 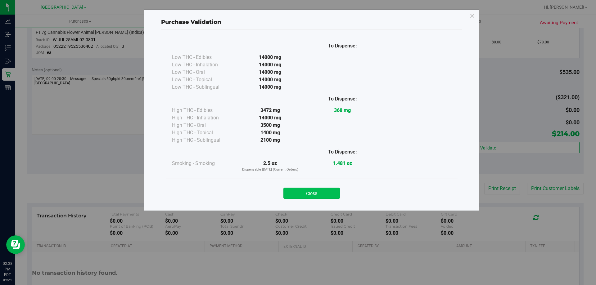 I want to click on strong: 368 mg, so click(x=343, y=110).